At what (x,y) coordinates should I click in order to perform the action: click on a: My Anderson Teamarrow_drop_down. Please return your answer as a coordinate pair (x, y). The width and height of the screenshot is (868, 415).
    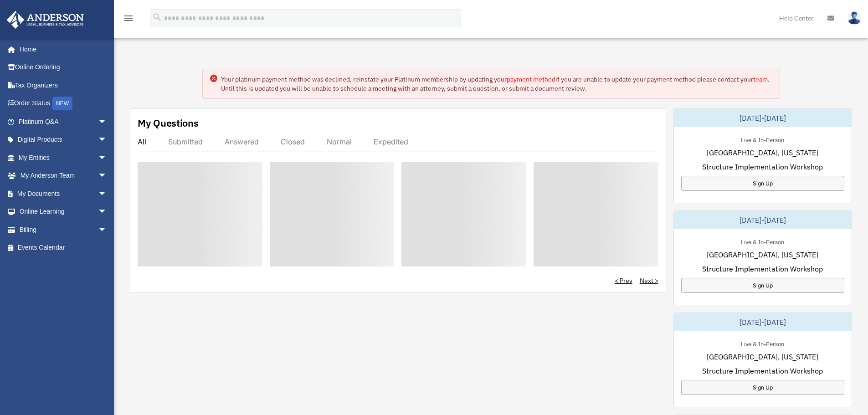
    Looking at the image, I should click on (63, 176).